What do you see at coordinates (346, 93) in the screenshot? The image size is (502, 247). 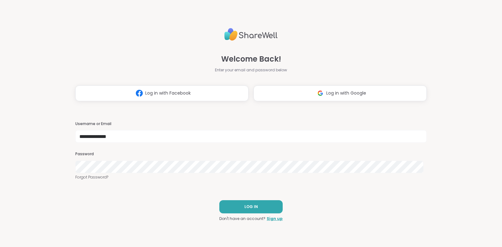 I see `span: Log in with Google` at bounding box center [346, 93].